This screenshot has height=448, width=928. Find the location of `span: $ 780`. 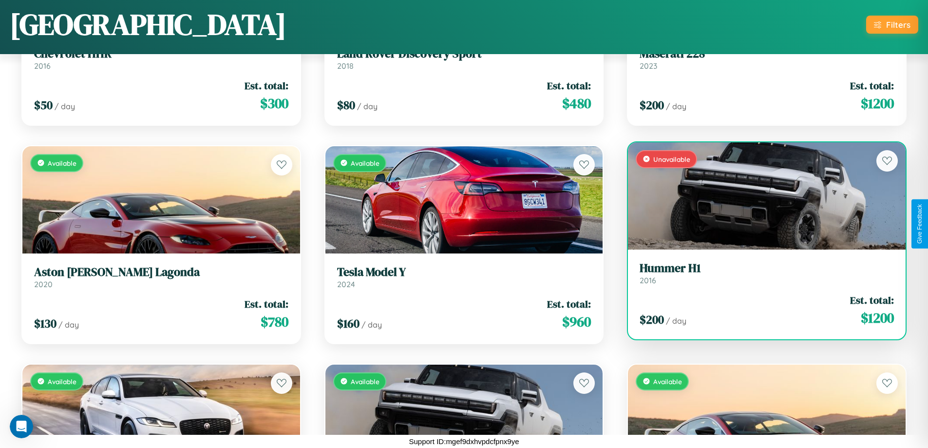

span: $ 780 is located at coordinates (274, 322).